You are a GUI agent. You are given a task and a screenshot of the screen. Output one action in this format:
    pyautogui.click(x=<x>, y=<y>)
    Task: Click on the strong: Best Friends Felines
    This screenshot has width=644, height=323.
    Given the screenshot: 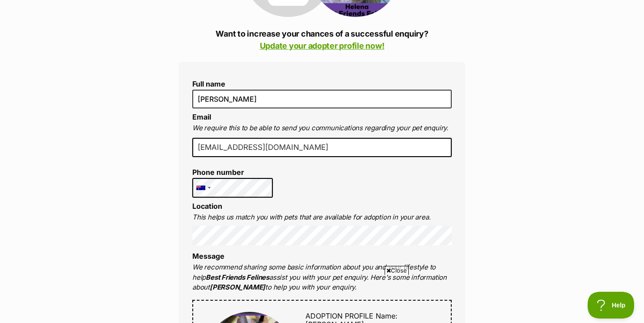 What is the action you would take?
    pyautogui.click(x=237, y=278)
    